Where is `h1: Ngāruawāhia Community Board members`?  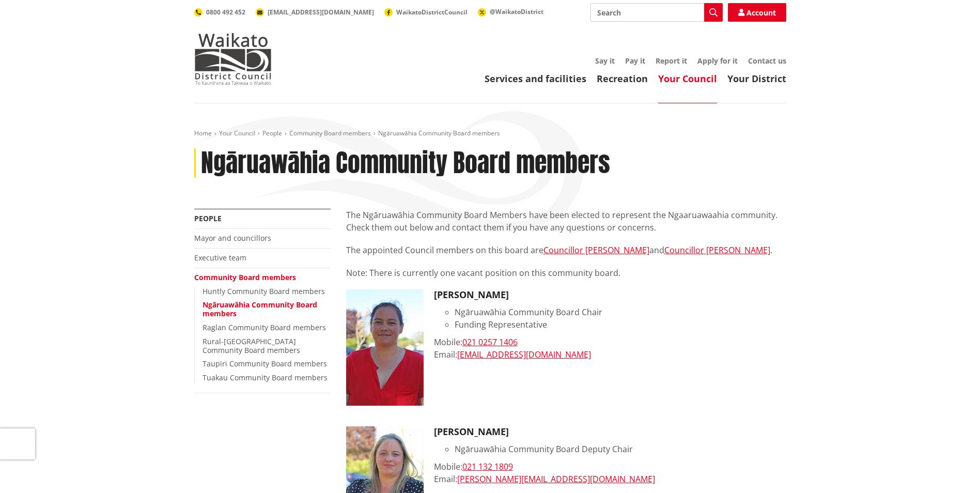
h1: Ngāruawāhia Community Board members is located at coordinates (405, 163).